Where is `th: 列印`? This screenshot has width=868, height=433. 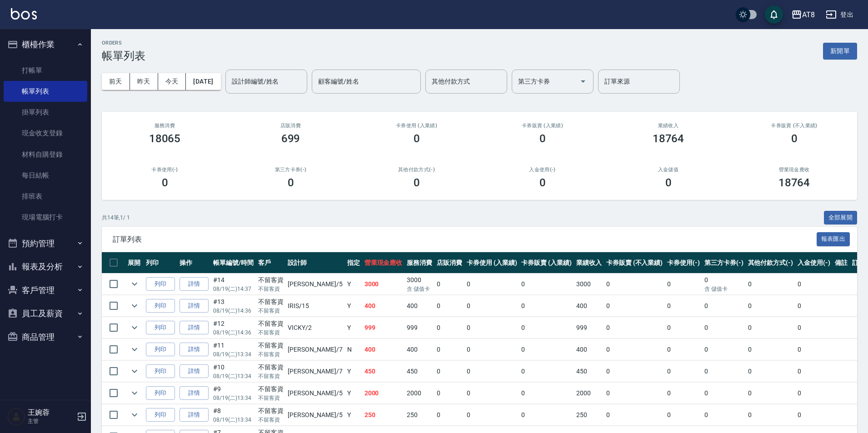
th: 列印 is located at coordinates (160, 263).